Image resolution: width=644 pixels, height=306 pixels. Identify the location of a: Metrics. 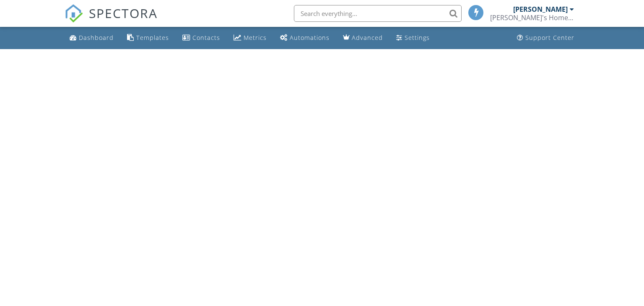
(250, 38).